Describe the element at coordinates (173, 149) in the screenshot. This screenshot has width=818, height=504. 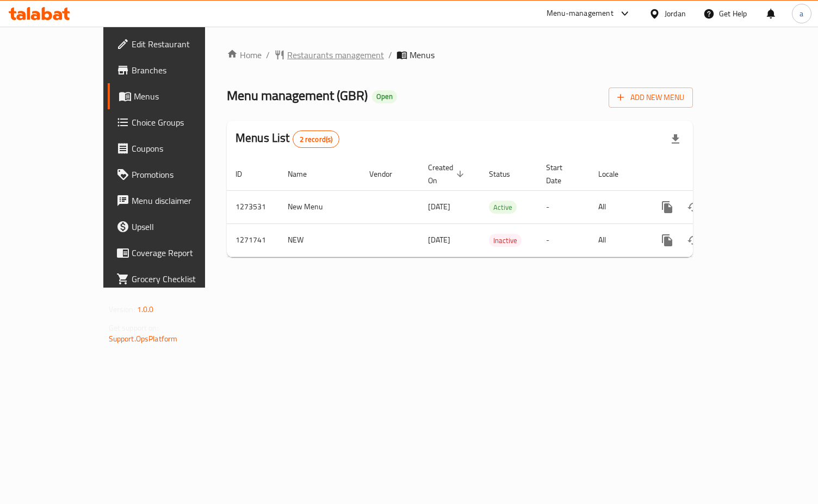
I see `a: Coupons` at that location.